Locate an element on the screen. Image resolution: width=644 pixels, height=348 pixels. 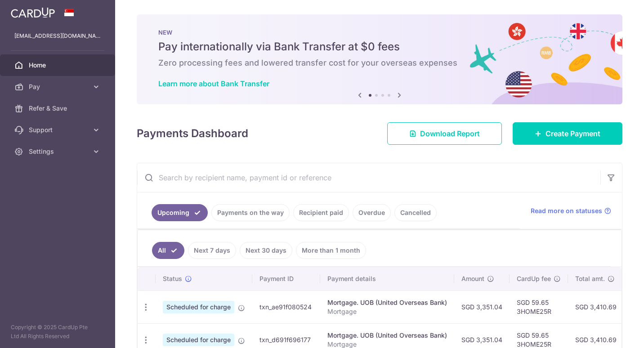
span: Download Report is located at coordinates (450, 133).